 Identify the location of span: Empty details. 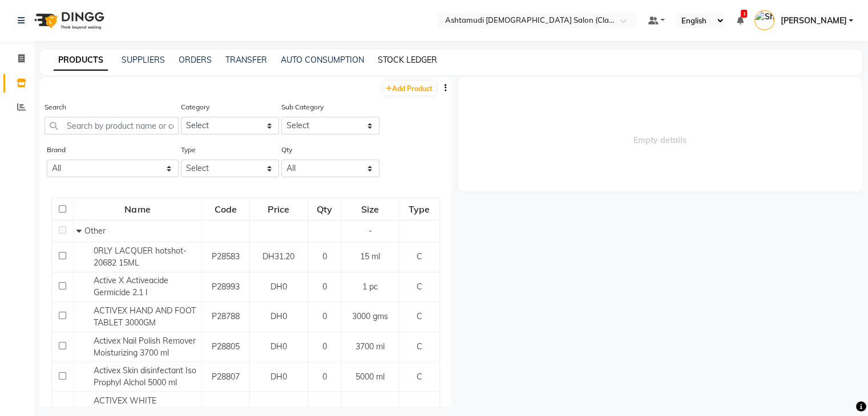
(660, 135).